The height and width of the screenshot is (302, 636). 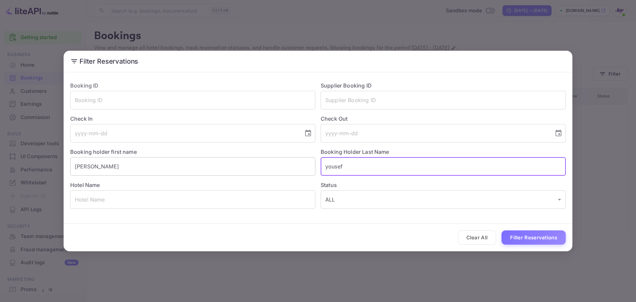 What do you see at coordinates (443, 119) in the screenshot?
I see `label: Check Out` at bounding box center [443, 119].